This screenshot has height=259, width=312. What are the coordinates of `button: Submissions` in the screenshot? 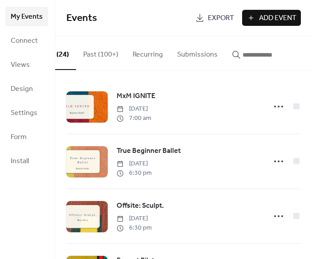 It's located at (197, 53).